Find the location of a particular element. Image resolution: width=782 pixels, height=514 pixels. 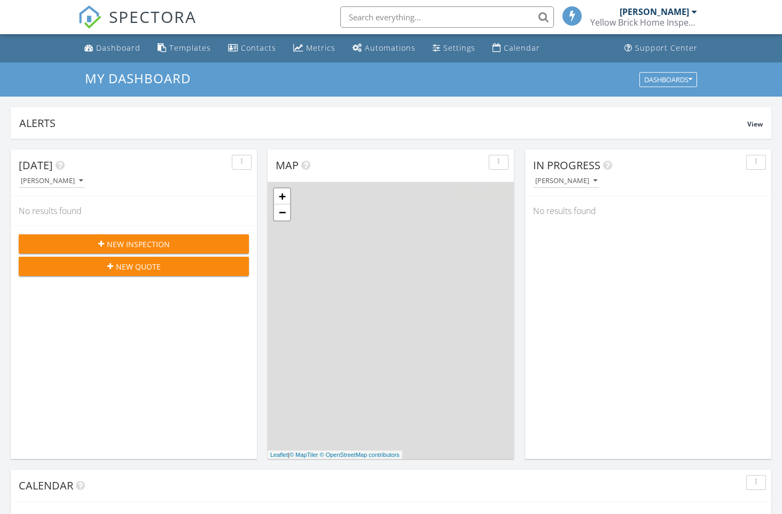

a: Automations (Basic) is located at coordinates (384, 48).